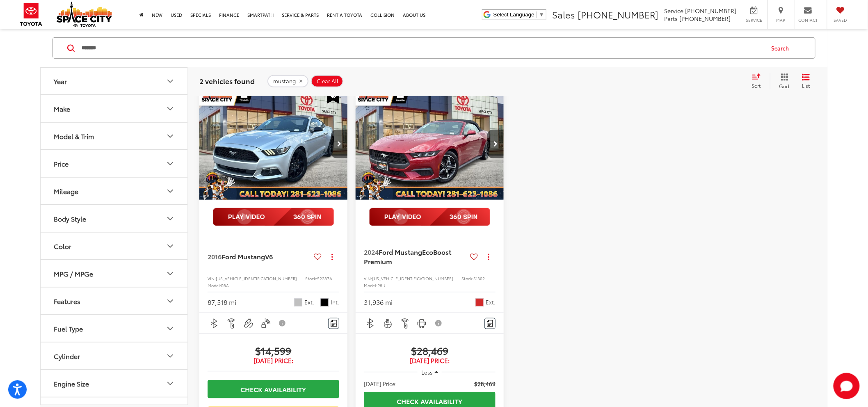 Image resolution: width=868 pixels, height=407 pixels. Describe the element at coordinates (226, 81) in the screenshot. I see `span: 2 vehicles found` at that location.